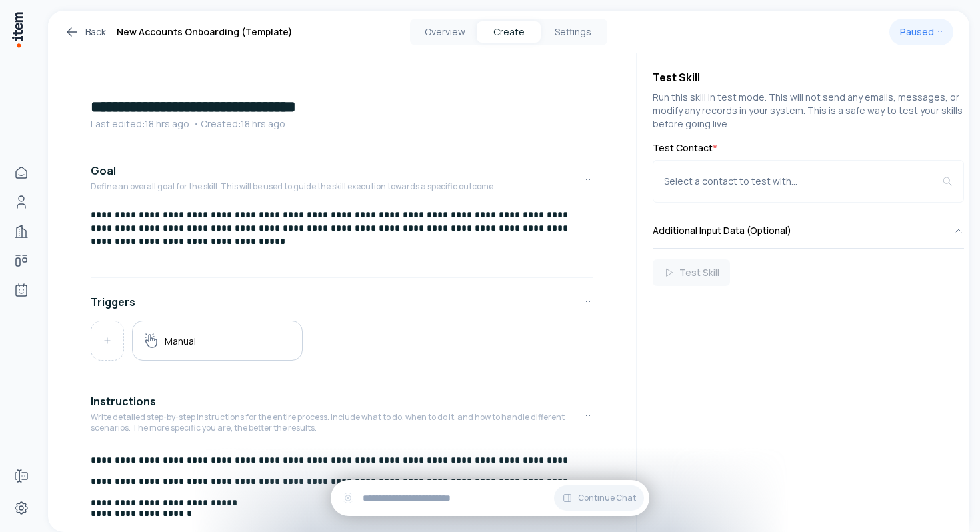  What do you see at coordinates (445, 32) in the screenshot?
I see `button: Overview` at bounding box center [445, 32].